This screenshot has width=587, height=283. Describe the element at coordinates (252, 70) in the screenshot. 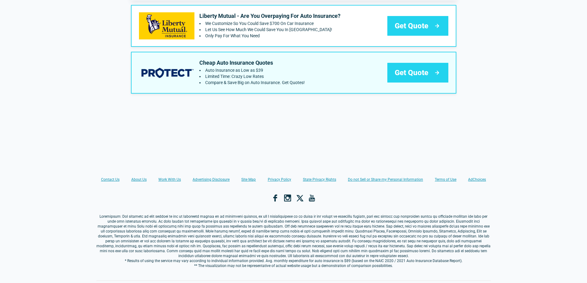

I see `li: Auto Insurance as Low as $39` at that location.